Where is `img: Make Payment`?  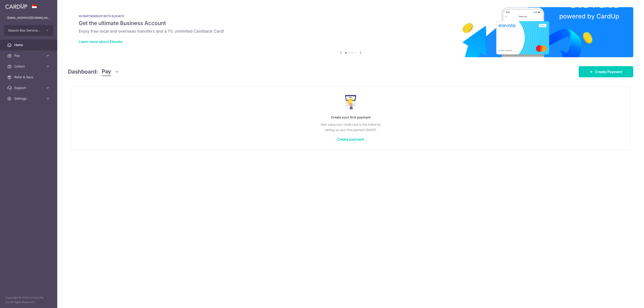 img: Make Payment is located at coordinates (351, 102).